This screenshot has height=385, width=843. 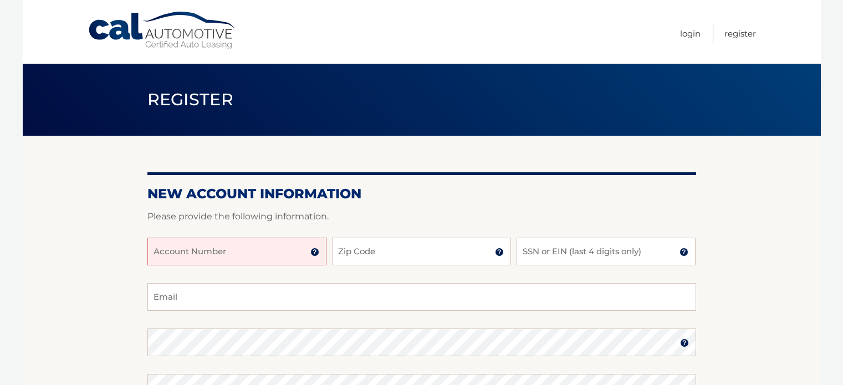 What do you see at coordinates (690, 33) in the screenshot?
I see `a: Login` at bounding box center [690, 33].